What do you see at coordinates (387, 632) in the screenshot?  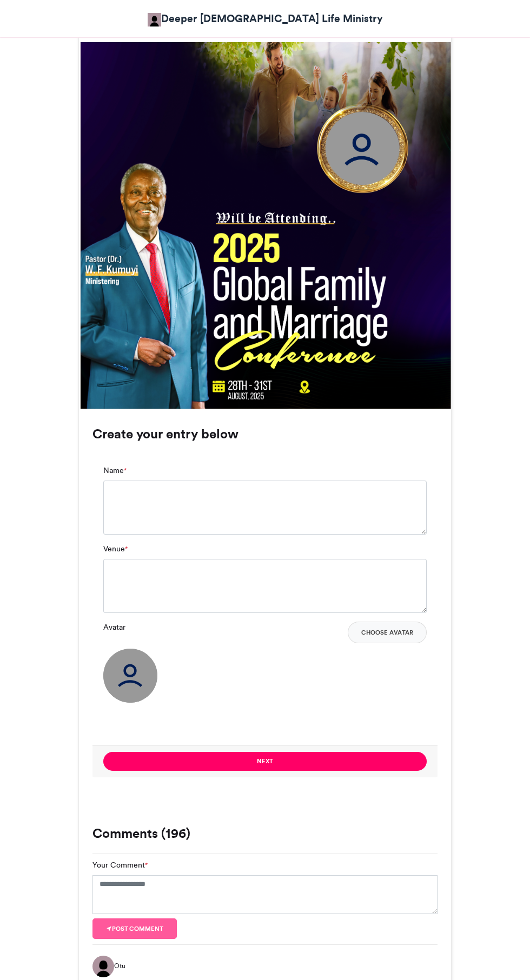 I see `button: Choose Avatar` at bounding box center [387, 632].